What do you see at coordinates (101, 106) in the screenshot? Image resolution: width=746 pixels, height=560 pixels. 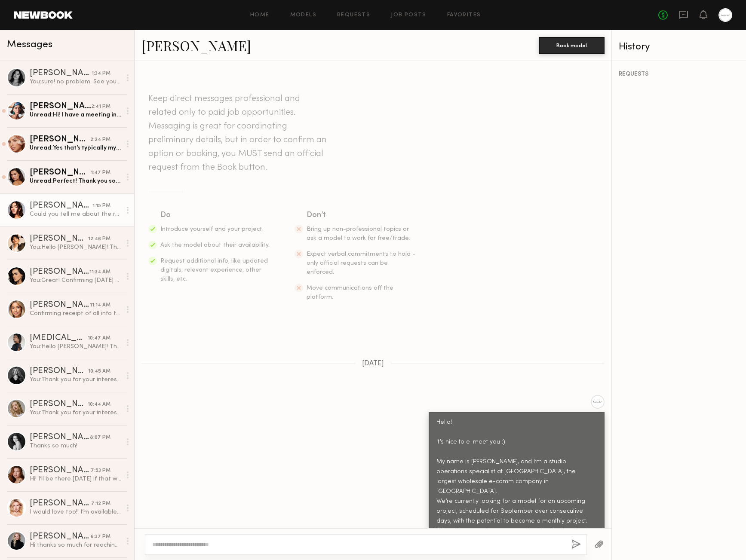 I see `div: 2:41 PM` at bounding box center [101, 106].